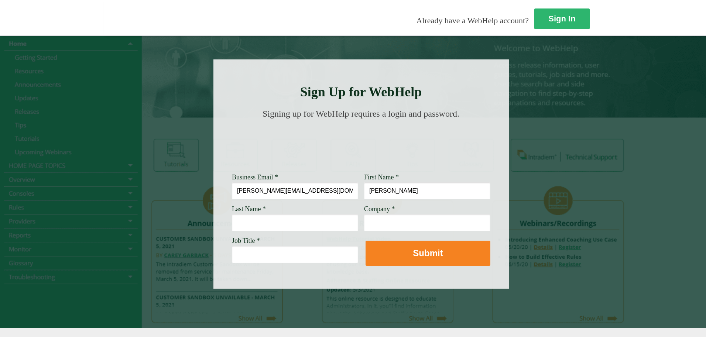 This screenshot has width=706, height=337. I want to click on button: Submit, so click(428, 253).